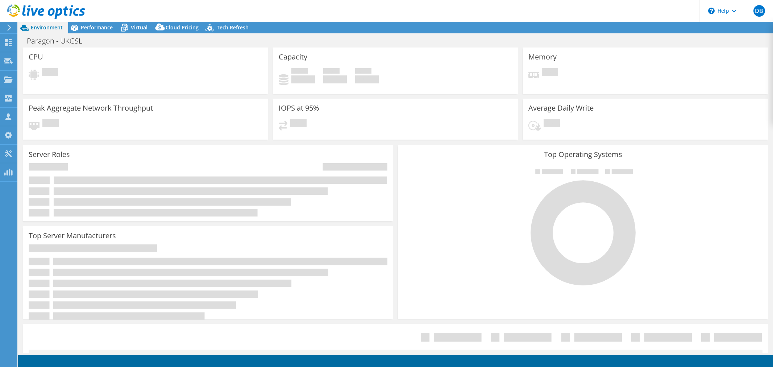  What do you see at coordinates (72, 235) in the screenshot?
I see `h3: Top Server Manufacturers` at bounding box center [72, 235].